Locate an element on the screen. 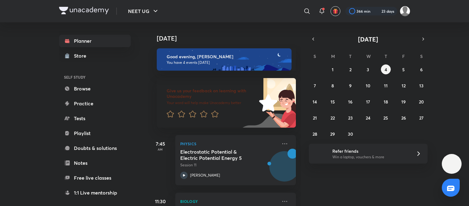  button: avatar is located at coordinates (336, 11).